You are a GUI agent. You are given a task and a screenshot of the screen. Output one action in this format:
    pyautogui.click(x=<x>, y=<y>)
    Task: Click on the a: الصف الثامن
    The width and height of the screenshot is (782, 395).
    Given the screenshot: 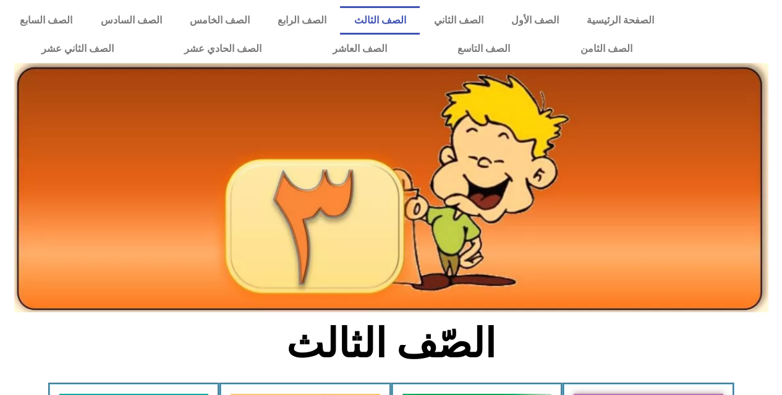 What is the action you would take?
    pyautogui.click(x=606, y=49)
    